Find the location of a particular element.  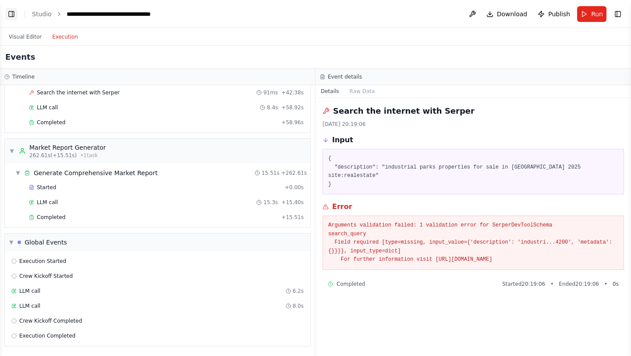

span: 6.2s is located at coordinates (298, 291).